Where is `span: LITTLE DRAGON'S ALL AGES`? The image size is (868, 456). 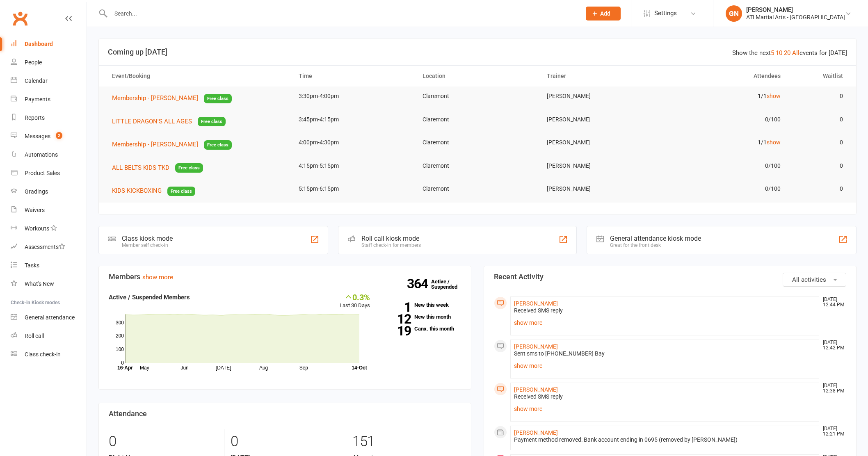 span: LITTLE DRAGON'S ALL AGES is located at coordinates (152, 122).